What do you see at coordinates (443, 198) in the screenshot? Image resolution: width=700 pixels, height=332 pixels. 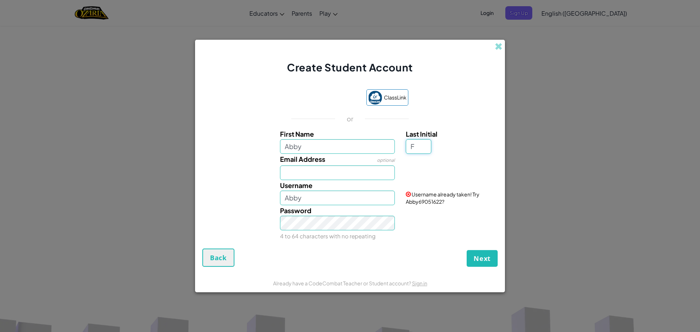 I see `span: Username already taken! Try Abby69051622?` at bounding box center [443, 198].